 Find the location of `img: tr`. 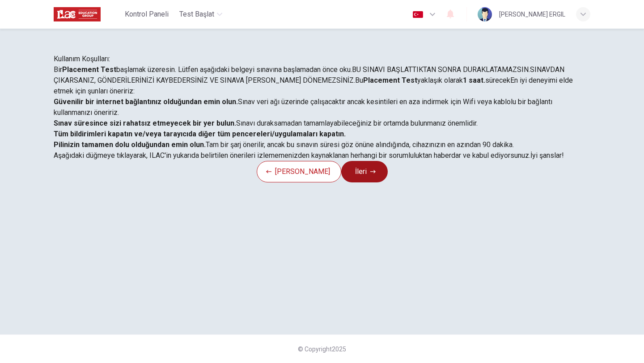

img: tr is located at coordinates (418, 15).